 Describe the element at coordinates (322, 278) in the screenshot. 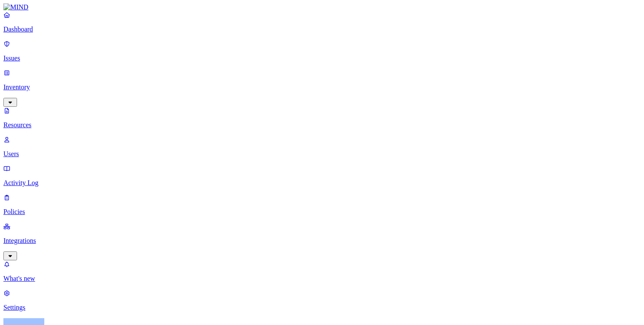

I see `p: What's new` at that location.